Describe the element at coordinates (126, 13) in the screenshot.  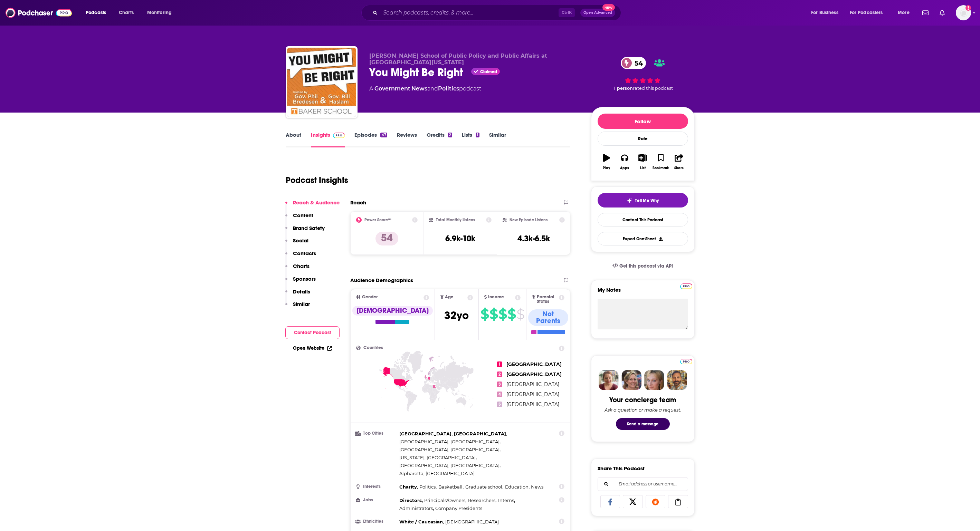
I see `span: Charts` at that location.